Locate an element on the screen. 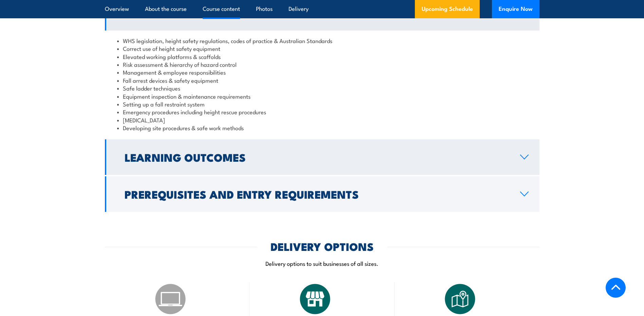 This screenshot has height=316, width=644. h2: Learning Outcomes is located at coordinates (317, 157).